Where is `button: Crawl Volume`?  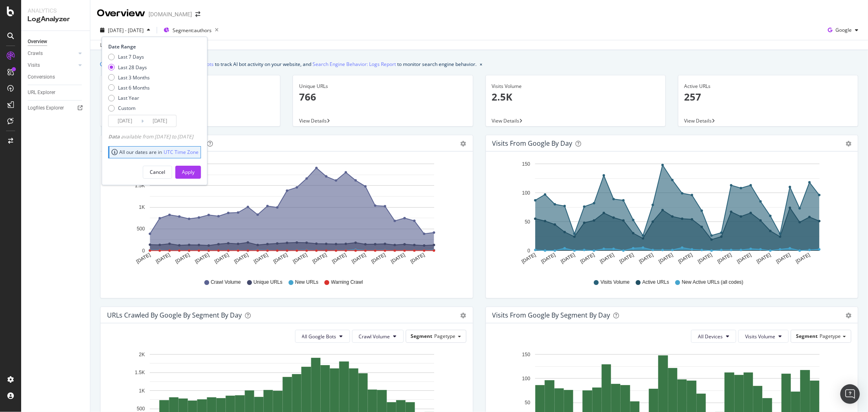 button: Crawl Volume is located at coordinates (378, 336).